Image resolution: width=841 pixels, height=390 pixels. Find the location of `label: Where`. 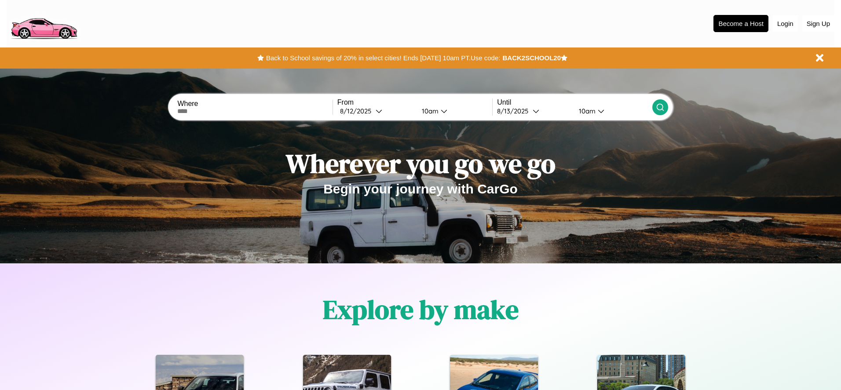

label: Where is located at coordinates (255, 104).